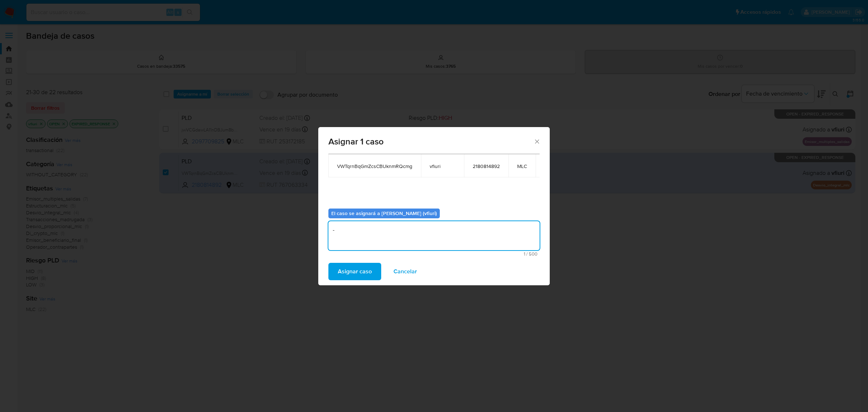 This screenshot has width=868, height=412. Describe the element at coordinates (355, 271) in the screenshot. I see `span: Asignar caso` at that location.